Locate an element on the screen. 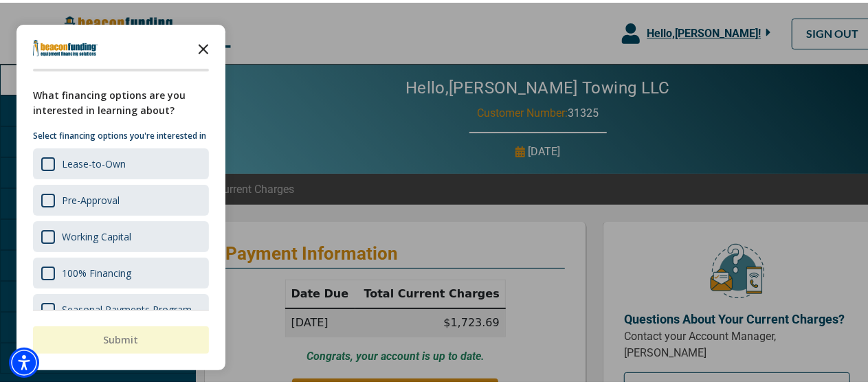 This screenshot has width=868, height=384. img: Company logo is located at coordinates (65, 45).